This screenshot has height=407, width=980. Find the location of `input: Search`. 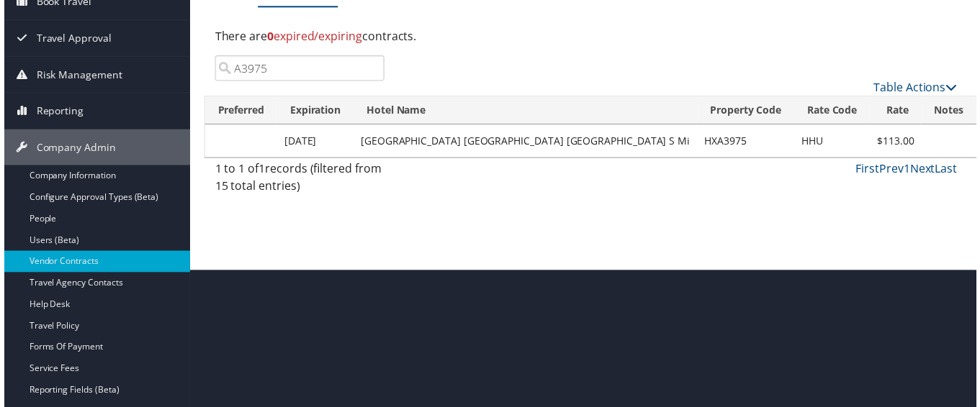

input: Search is located at coordinates (297, 68).